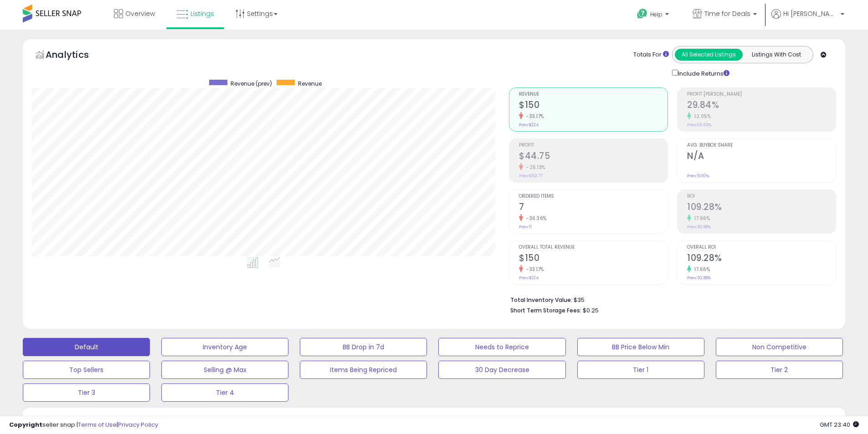  I want to click on span: Overview, so click(140, 14).